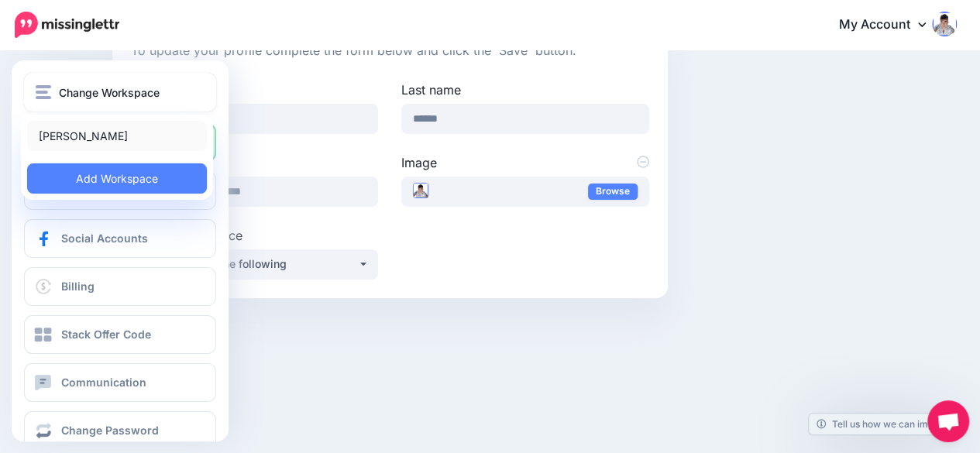  Describe the element at coordinates (109, 92) in the screenshot. I see `span: Change Workspace` at that location.